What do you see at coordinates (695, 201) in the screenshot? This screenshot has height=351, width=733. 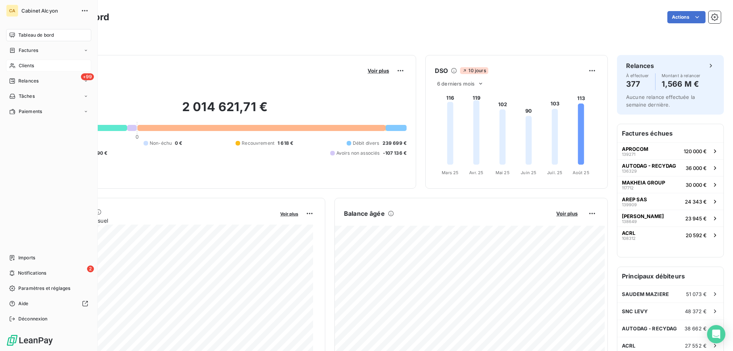 I see `span: 24 343 €` at bounding box center [695, 201].